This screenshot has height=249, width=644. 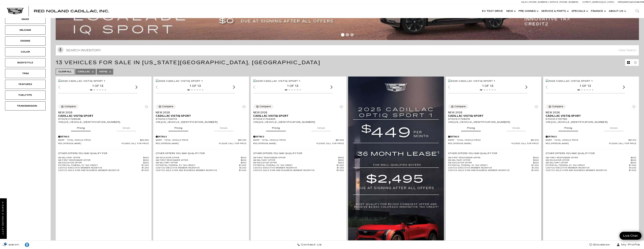 I want to click on button: Open user profile menu, so click(x=628, y=245).